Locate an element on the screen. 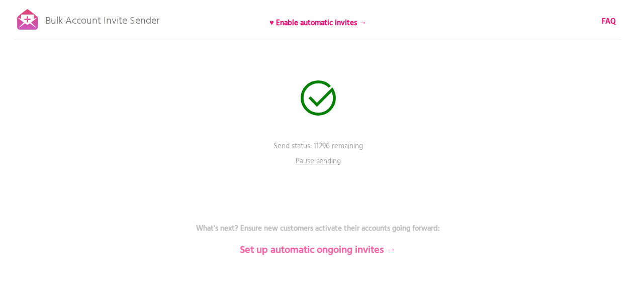  p: Send status: 11296 remaining is located at coordinates (318, 153).